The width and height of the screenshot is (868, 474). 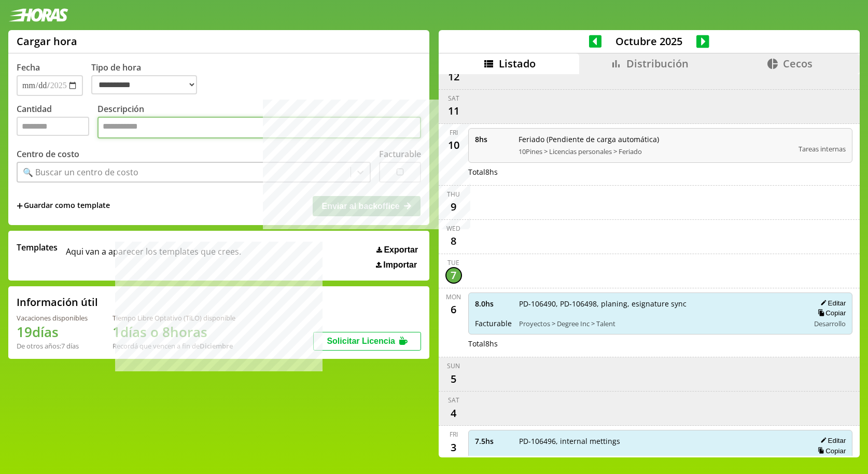 I want to click on b: Diciembre, so click(x=216, y=346).